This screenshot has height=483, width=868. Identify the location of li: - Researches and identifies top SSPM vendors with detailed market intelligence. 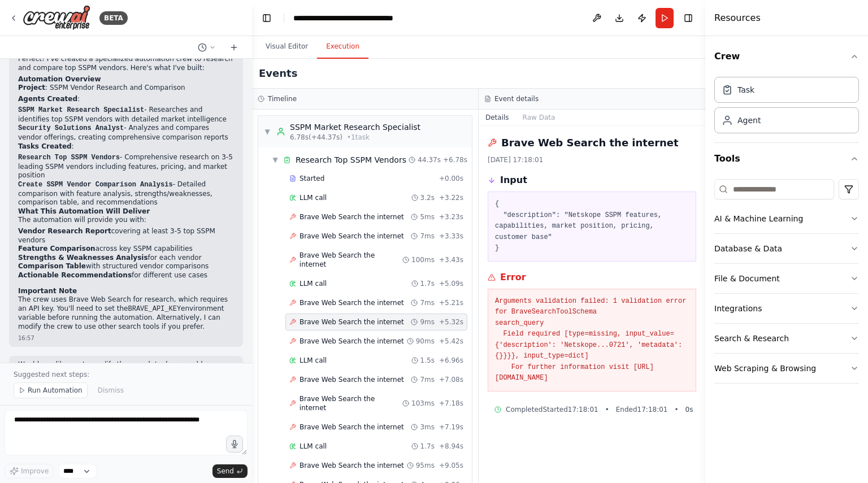
(126, 114).